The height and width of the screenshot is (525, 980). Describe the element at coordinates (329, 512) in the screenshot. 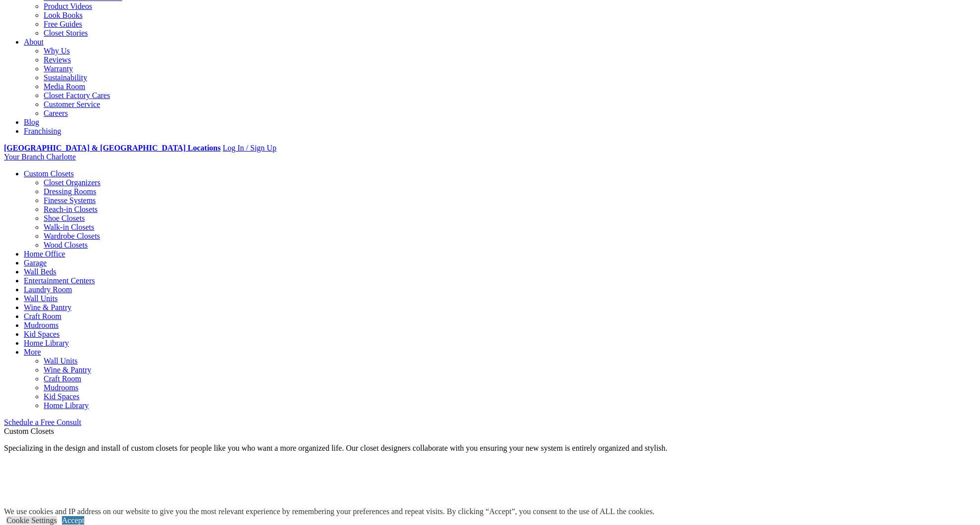

I see `div: We use cookies and IP address on our website to give you the most relevant experience by remember...` at that location.